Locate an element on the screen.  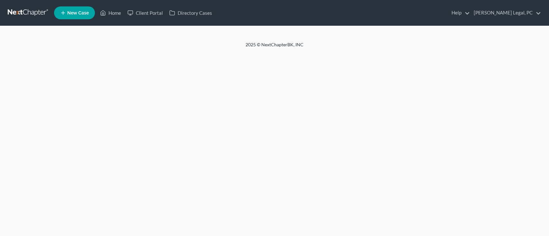
div: 2025 © NextChapterBK, INC is located at coordinates (275, 47).